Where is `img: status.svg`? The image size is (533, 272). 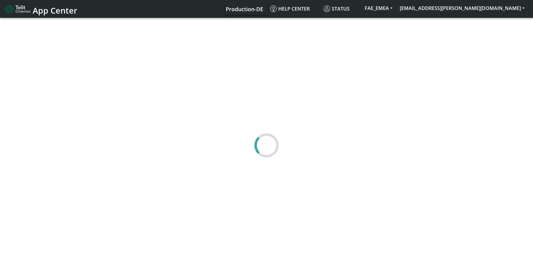 img: status.svg is located at coordinates (327, 9).